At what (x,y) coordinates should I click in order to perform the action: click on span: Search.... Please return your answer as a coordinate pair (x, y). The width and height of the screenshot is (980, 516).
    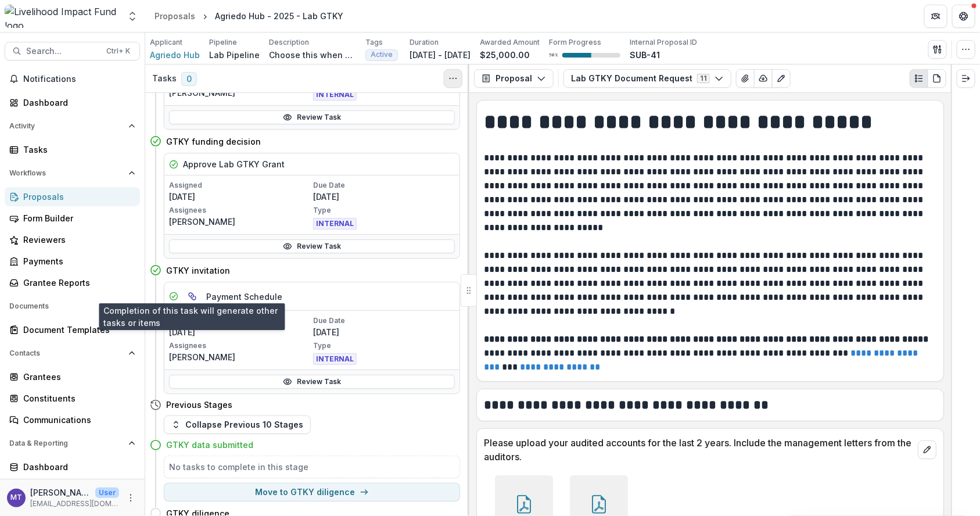
    Looking at the image, I should click on (63, 51).